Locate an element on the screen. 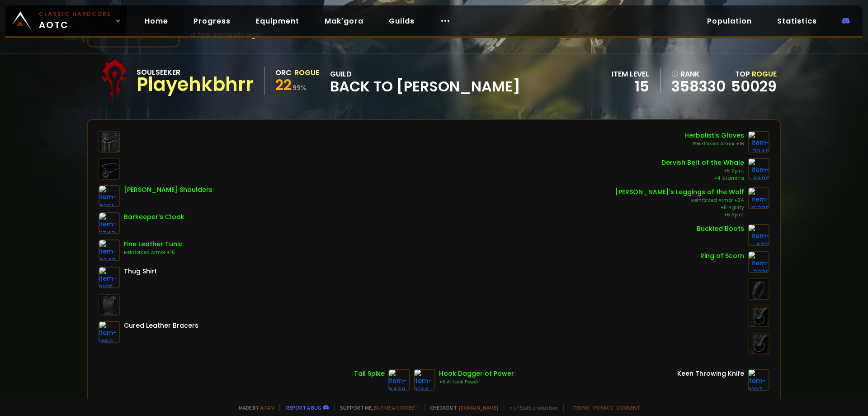 The image size is (868, 416). a: Guilds is located at coordinates (401, 20).